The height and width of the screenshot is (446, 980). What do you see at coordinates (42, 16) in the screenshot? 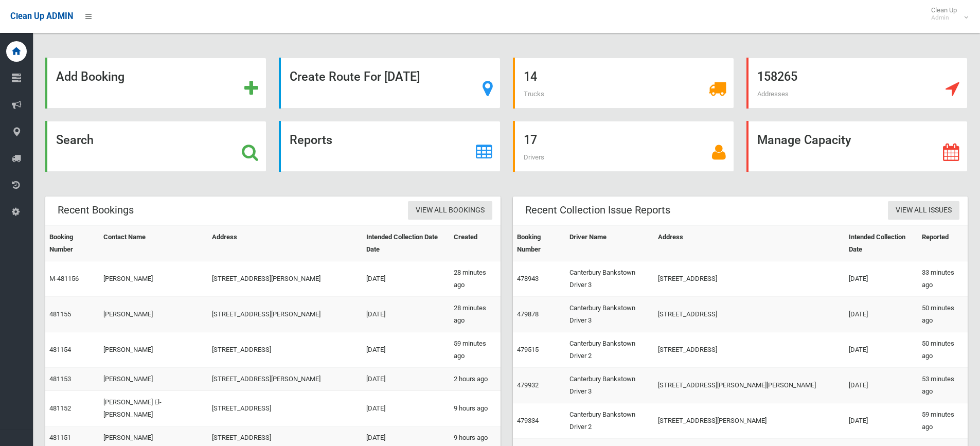
I see `span: Clean Up ADMIN` at bounding box center [42, 16].